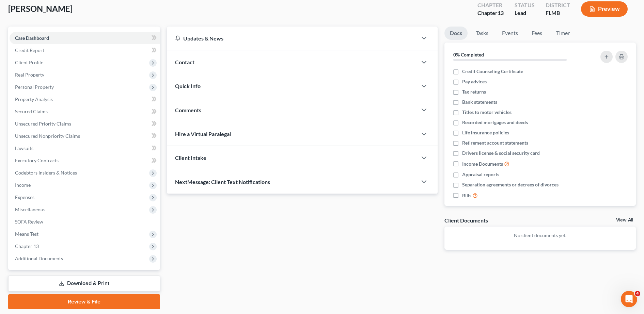 The image size is (644, 314). Describe the element at coordinates (469, 54) in the screenshot. I see `strong: 0% Completed` at that location.